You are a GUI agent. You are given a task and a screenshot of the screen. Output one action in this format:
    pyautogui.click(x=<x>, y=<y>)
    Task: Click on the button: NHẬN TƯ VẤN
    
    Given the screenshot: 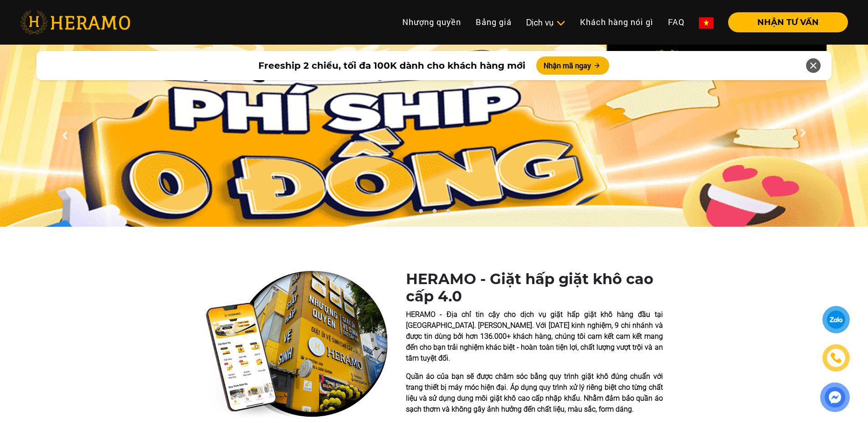 What is the action you would take?
    pyautogui.click(x=788, y=22)
    